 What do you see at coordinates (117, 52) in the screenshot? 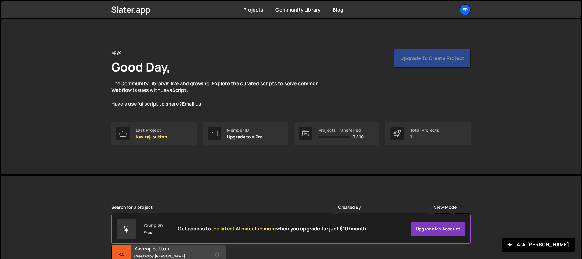
I see `div: Epyc` at bounding box center [117, 52].